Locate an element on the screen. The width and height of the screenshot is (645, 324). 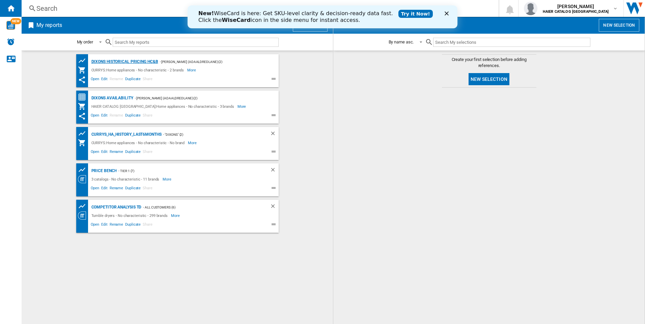
div: - Tier 1 (7) is located at coordinates (186, 171).